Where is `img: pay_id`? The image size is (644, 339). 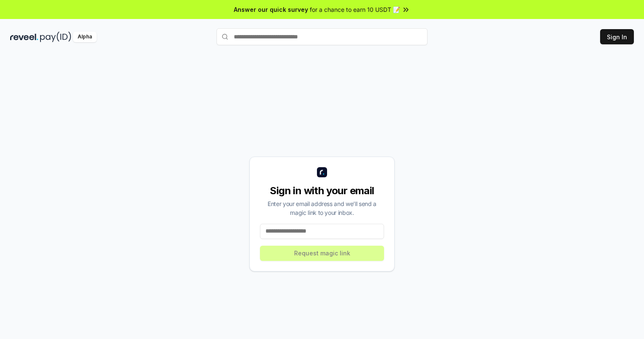
img: pay_id is located at coordinates (56, 37).